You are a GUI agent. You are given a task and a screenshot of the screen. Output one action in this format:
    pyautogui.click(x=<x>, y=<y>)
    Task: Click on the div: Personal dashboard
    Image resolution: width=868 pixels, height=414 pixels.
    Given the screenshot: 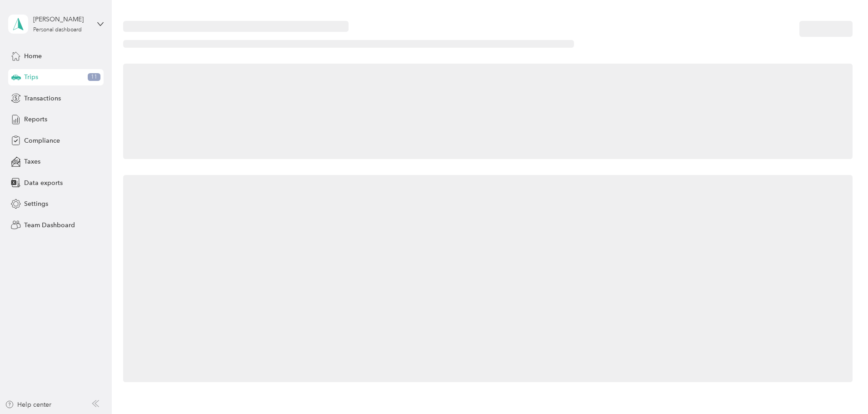 What is the action you would take?
    pyautogui.click(x=57, y=30)
    